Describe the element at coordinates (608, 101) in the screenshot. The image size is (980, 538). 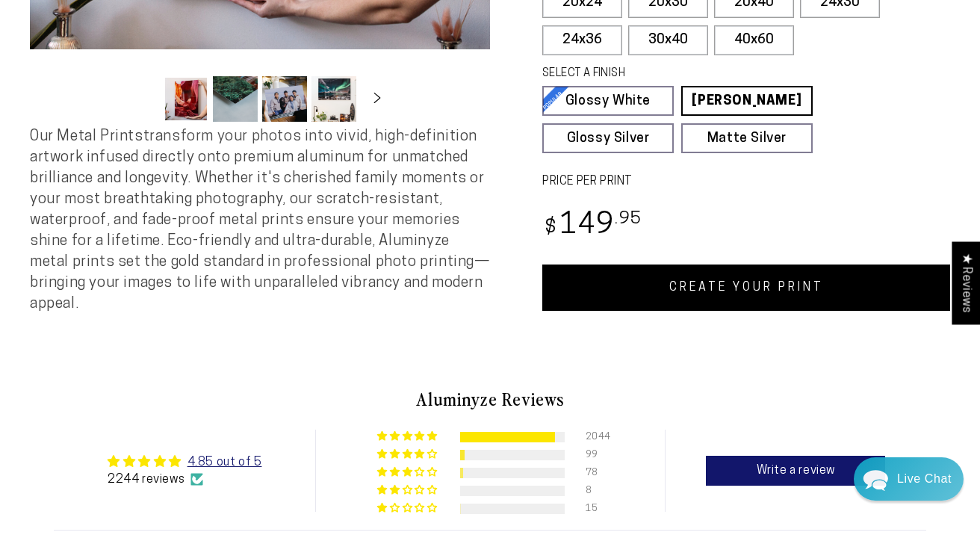
I see `a: Glossy White` at that location.